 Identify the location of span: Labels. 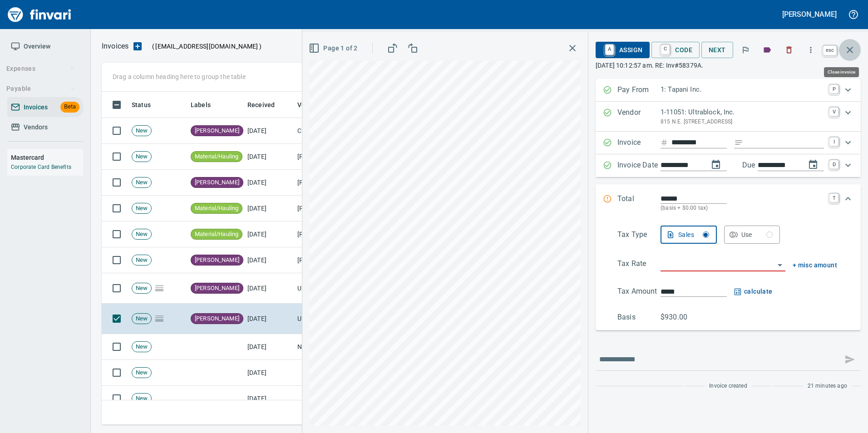
(201, 105).